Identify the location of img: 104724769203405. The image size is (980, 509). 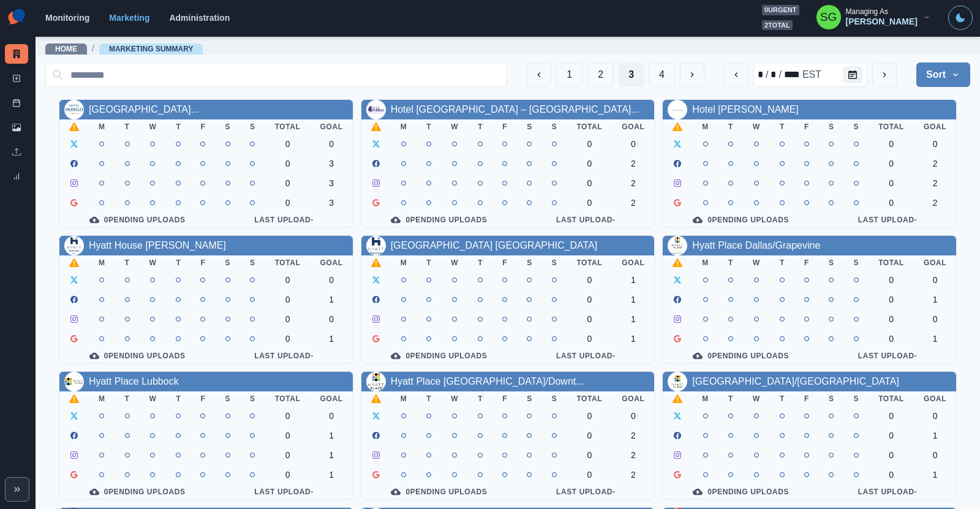
(376, 246).